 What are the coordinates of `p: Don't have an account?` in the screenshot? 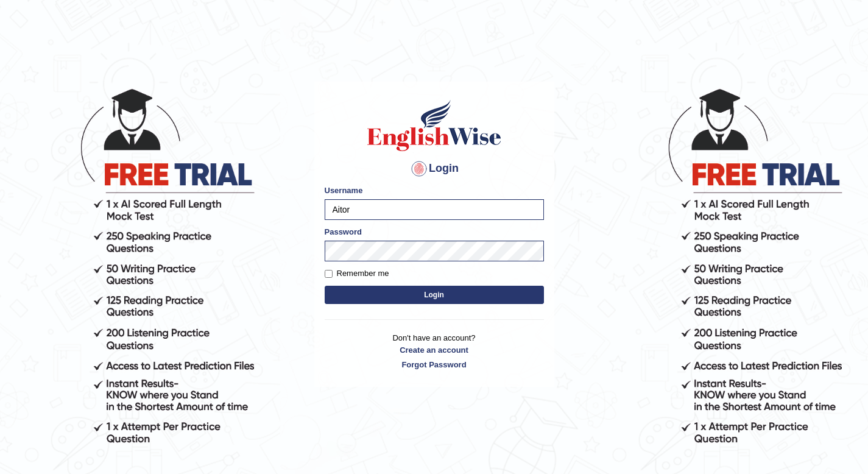 It's located at (434, 350).